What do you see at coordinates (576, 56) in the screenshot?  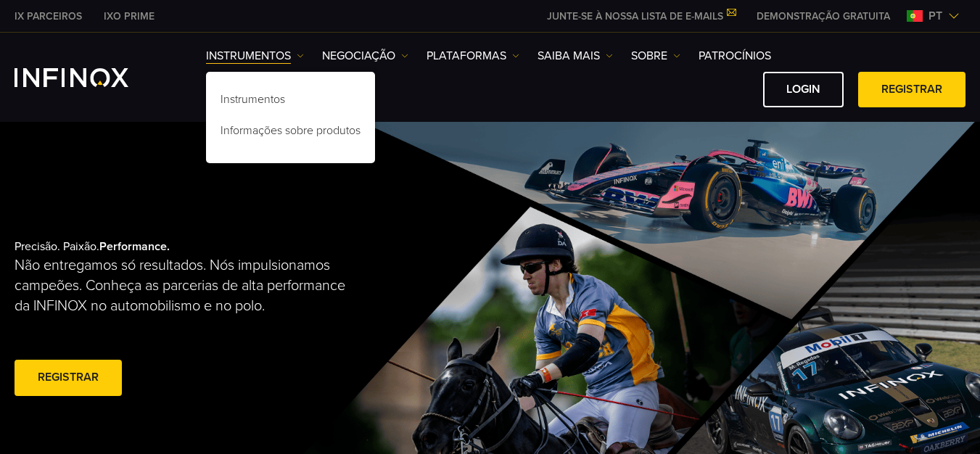 I see `a: Saiba mais` at bounding box center [576, 56].